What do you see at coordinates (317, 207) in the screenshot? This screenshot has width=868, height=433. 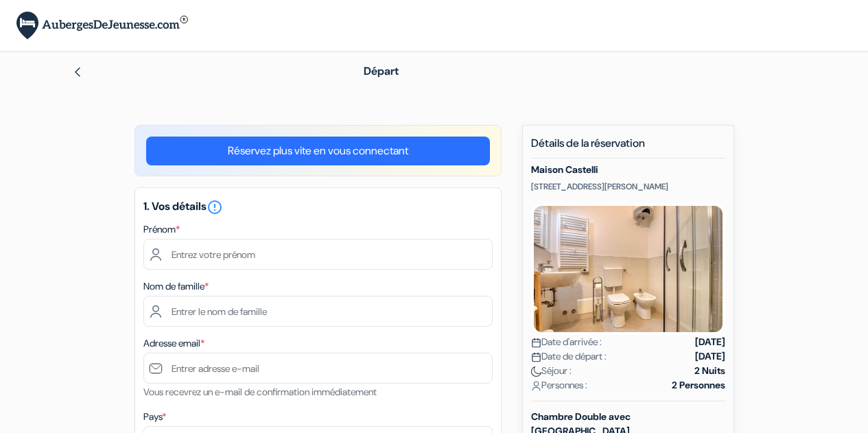 I see `h5: 1. Vos détails` at bounding box center [317, 207].